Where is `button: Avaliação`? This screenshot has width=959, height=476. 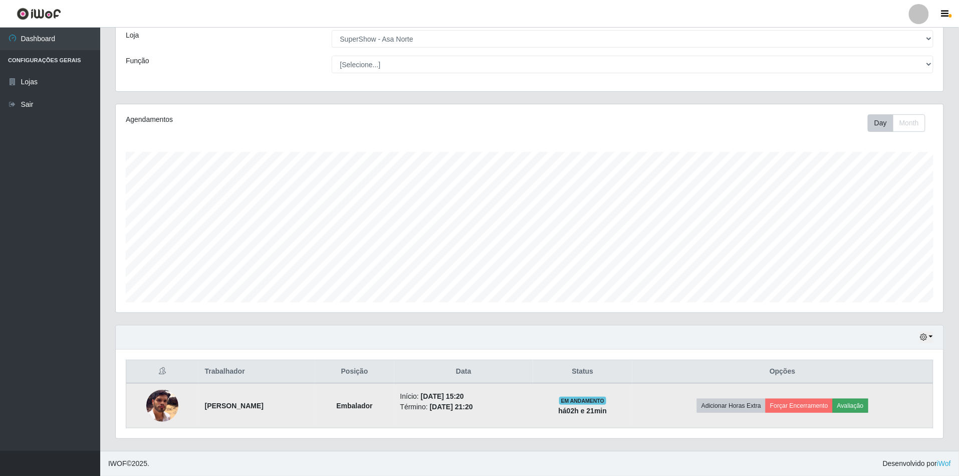
button: Avaliação is located at coordinates (851, 406).